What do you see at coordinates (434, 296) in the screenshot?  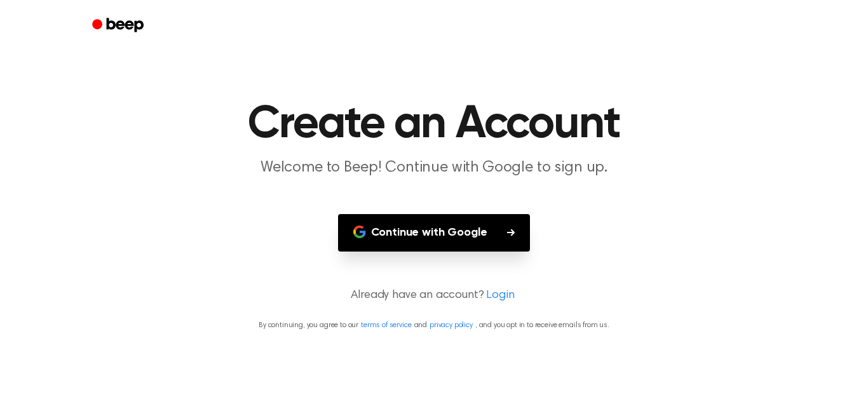 I see `p: Already have an account?` at bounding box center [434, 296].